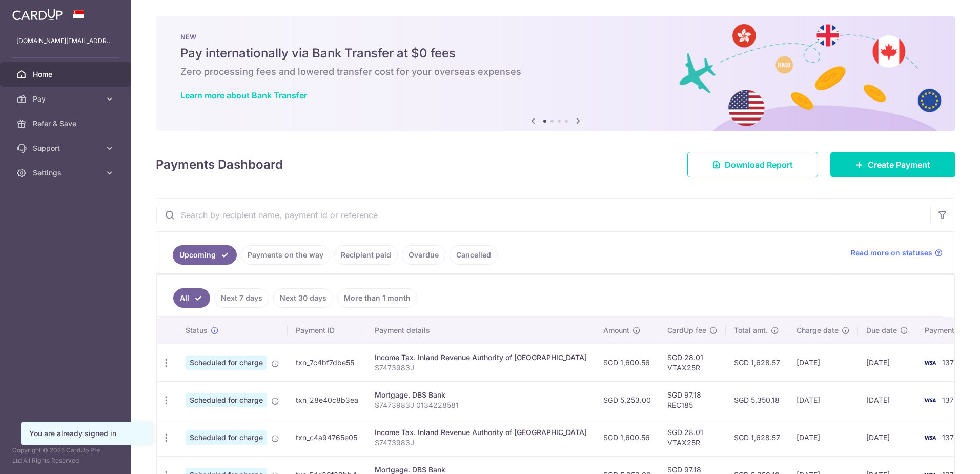 This screenshot has width=980, height=474. Describe the element at coordinates (196, 330) in the screenshot. I see `span: Status` at that location.